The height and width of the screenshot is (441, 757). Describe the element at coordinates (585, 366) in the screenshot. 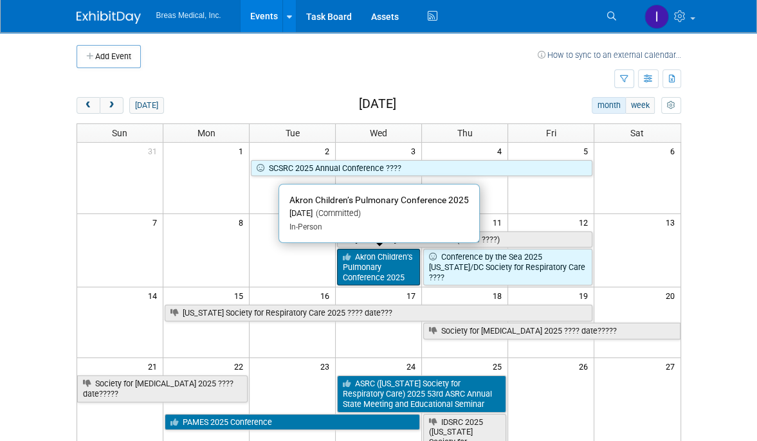

I see `span: 26` at that location.